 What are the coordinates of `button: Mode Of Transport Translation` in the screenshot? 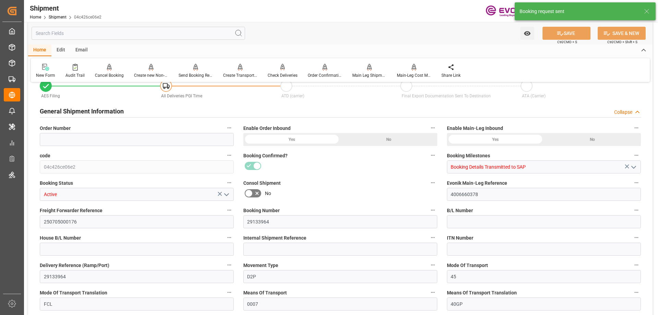 It's located at (229, 292).